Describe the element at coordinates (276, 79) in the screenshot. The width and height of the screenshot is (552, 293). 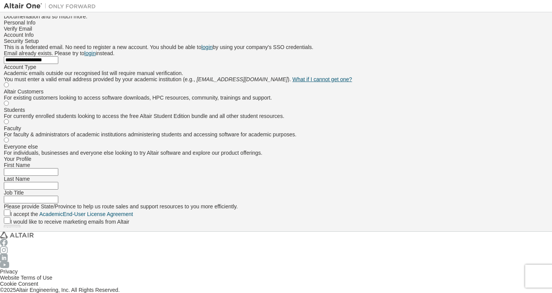
I see `div: You must enter a valid email address provided by your academic institution (e.g., ).` at that location.